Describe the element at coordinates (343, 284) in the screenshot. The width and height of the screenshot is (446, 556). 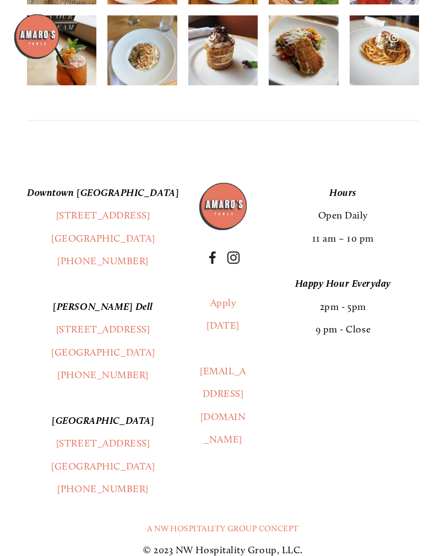
I see `em: Happy Hour Everyday` at that location.